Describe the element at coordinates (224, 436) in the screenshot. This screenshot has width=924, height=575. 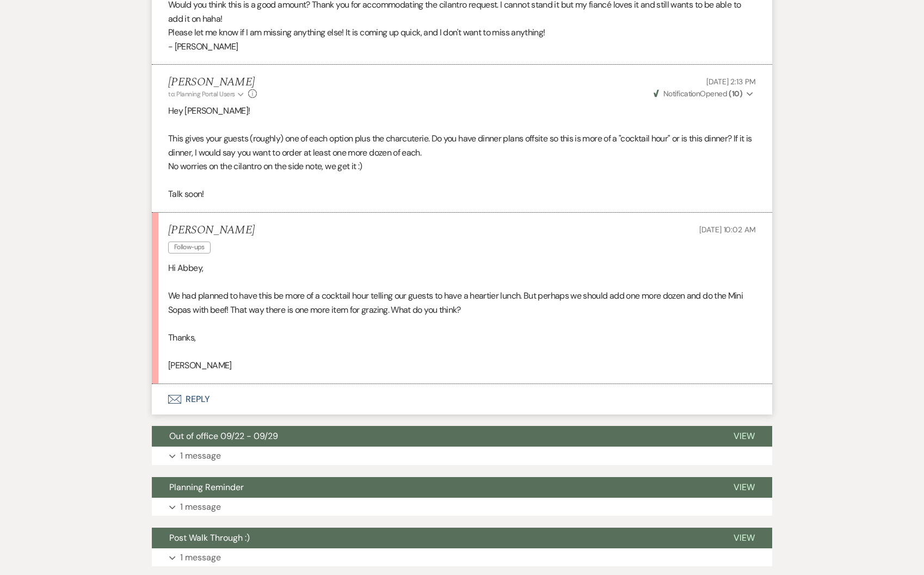
I see `span: Out of office 09/22 - 09/29` at that location.